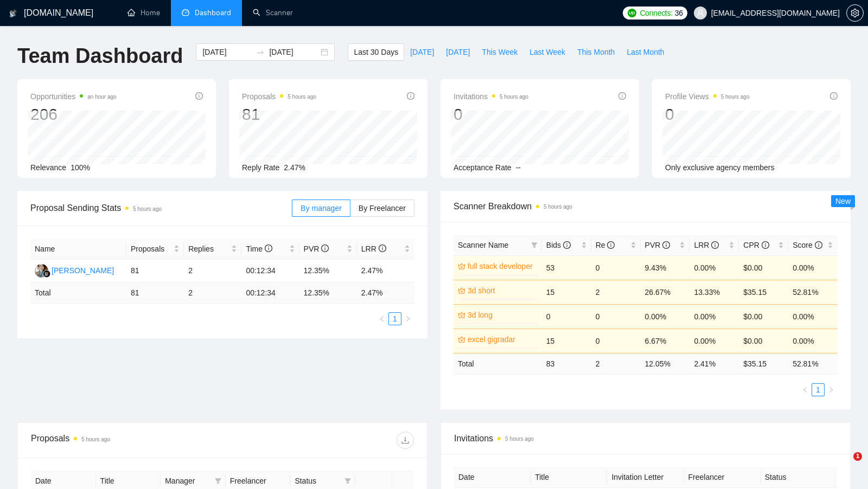 Image resolution: width=868 pixels, height=489 pixels. I want to click on td: 15, so click(566, 292).